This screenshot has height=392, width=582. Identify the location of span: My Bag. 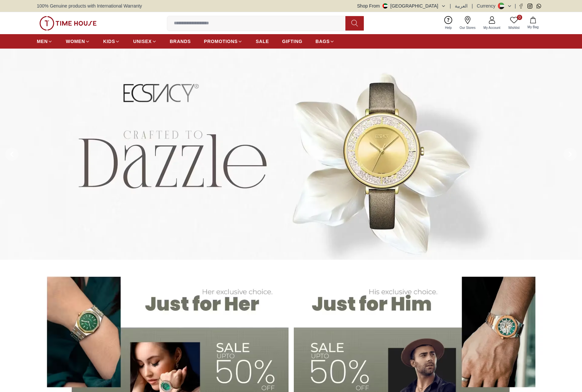
(533, 27).